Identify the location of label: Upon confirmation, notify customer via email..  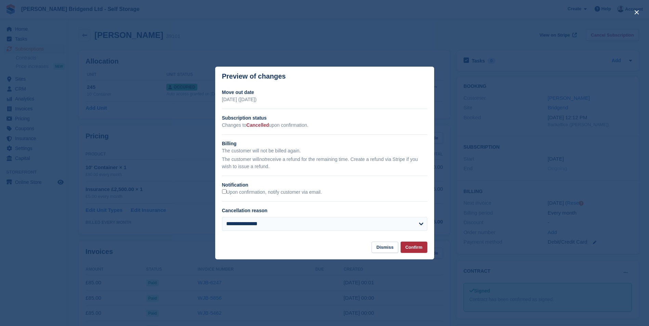
(272, 193).